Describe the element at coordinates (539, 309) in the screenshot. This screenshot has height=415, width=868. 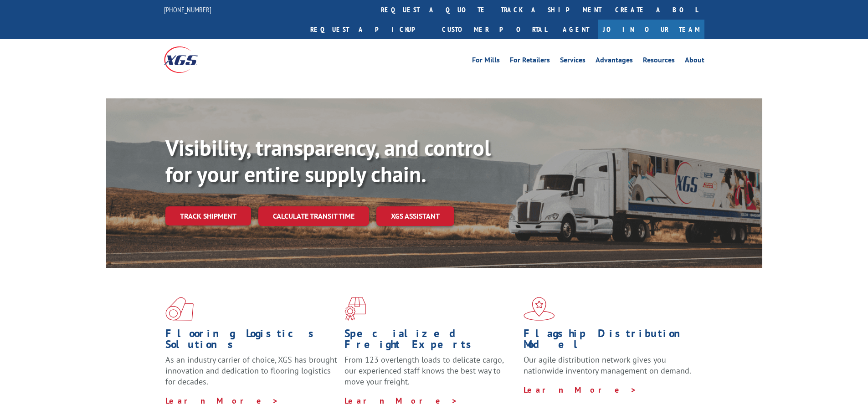
I see `img: xgs-icon-flagship-distribution-model-red` at that location.